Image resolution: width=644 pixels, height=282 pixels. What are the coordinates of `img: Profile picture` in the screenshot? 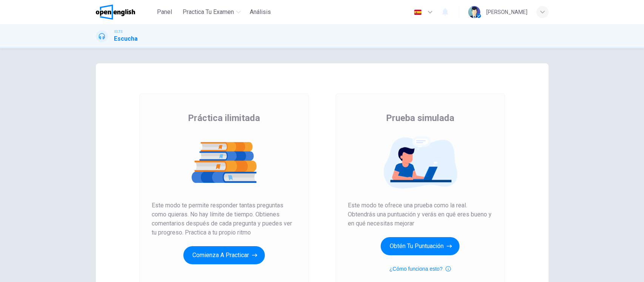 It's located at (474, 12).